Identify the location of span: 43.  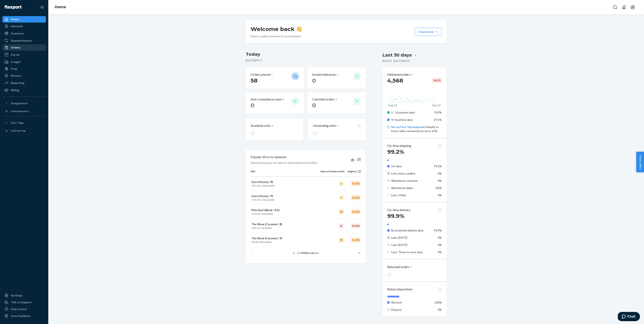
(263, 214).